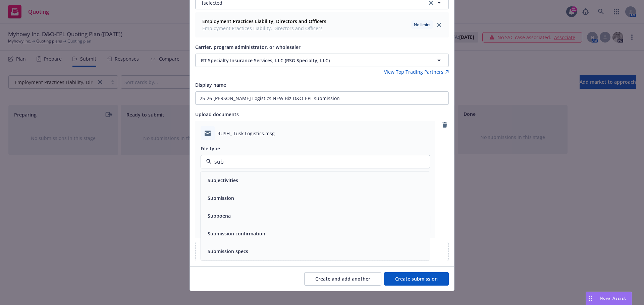  I want to click on button: Nova Assist, so click(609, 299).